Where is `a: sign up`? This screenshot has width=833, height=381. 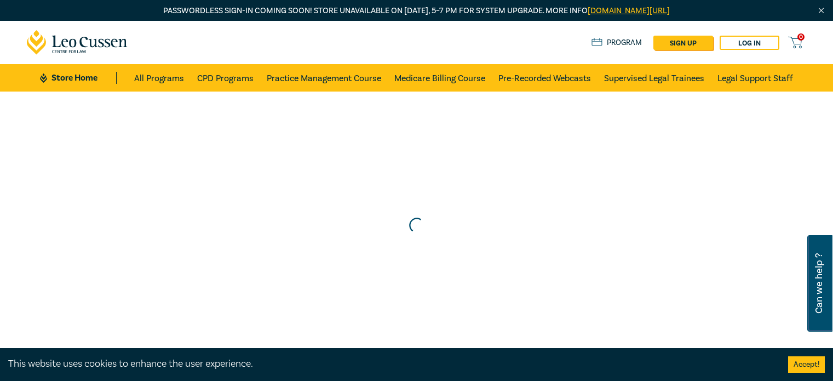 a: sign up is located at coordinates (683, 43).